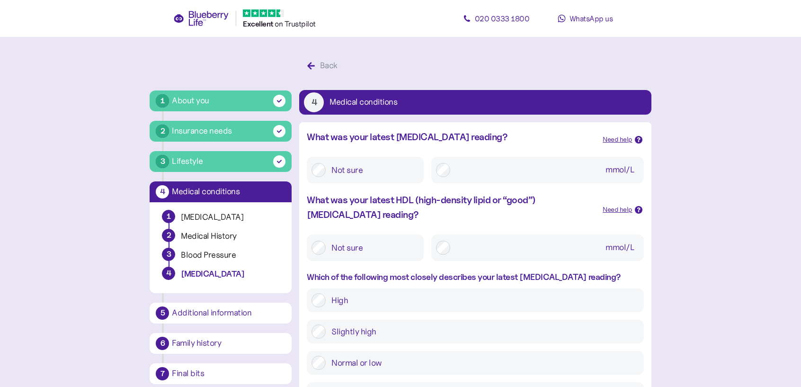 The height and width of the screenshot is (387, 801). Describe the element at coordinates (482, 331) in the screenshot. I see `label: Slightly high` at that location.